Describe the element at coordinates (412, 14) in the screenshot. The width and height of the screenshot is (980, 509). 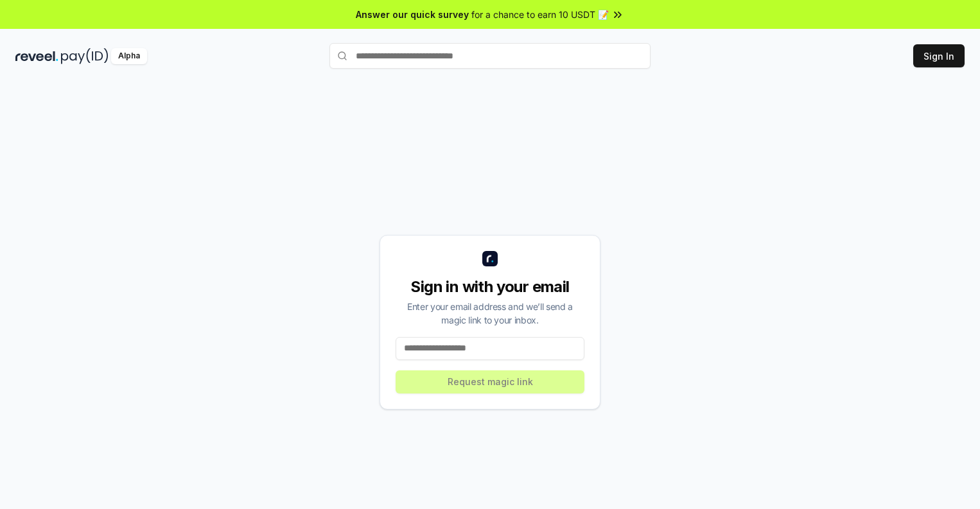
I see `span: Answer our quick survey` at that location.